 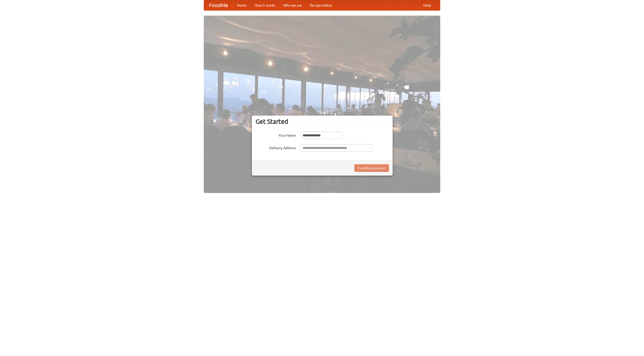 What do you see at coordinates (265, 5) in the screenshot?
I see `a: How it works` at bounding box center [265, 5].